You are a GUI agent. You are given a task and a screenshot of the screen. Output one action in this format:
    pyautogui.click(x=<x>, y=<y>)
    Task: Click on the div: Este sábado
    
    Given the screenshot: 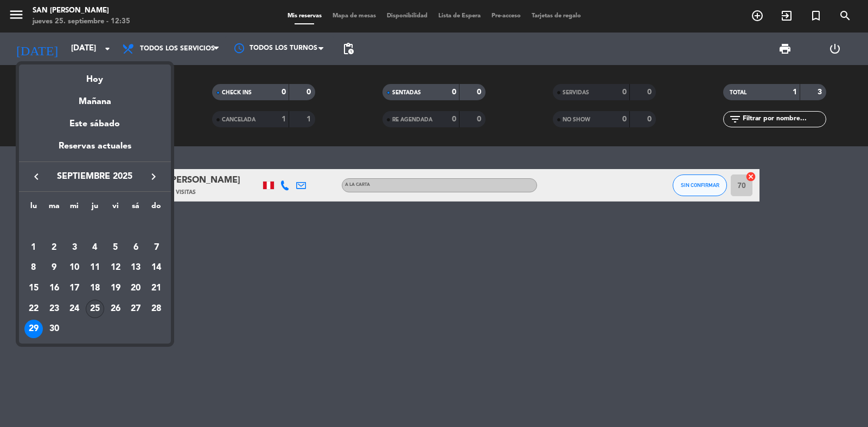 What is the action you would take?
    pyautogui.click(x=95, y=124)
    